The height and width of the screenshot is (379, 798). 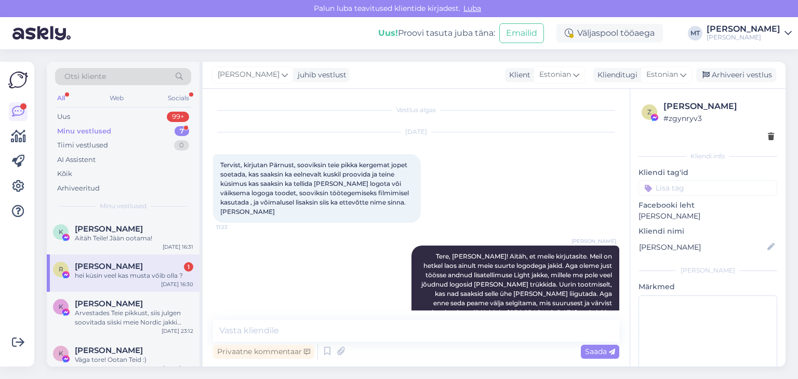 I want to click on div: Kliendi info, so click(x=707, y=156).